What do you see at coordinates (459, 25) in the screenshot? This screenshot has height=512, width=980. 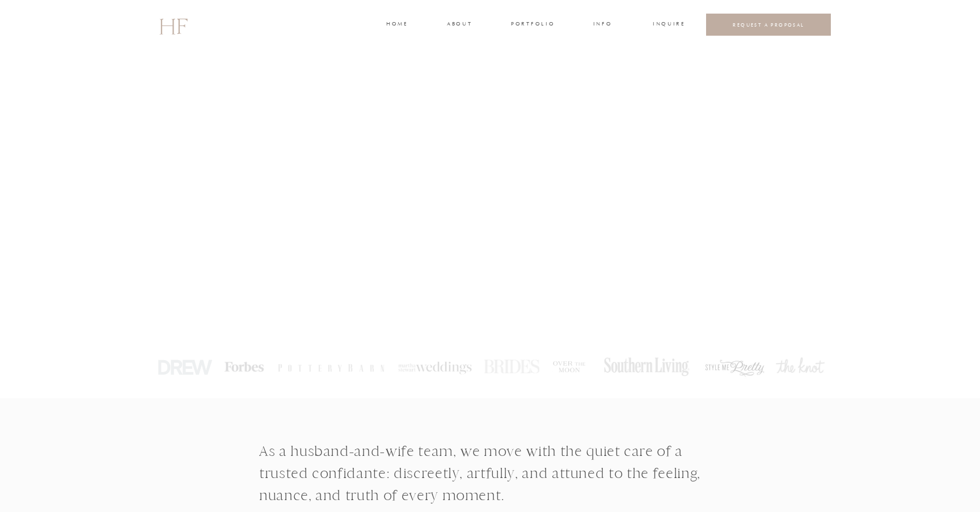 I see `h3: about` at bounding box center [459, 25].